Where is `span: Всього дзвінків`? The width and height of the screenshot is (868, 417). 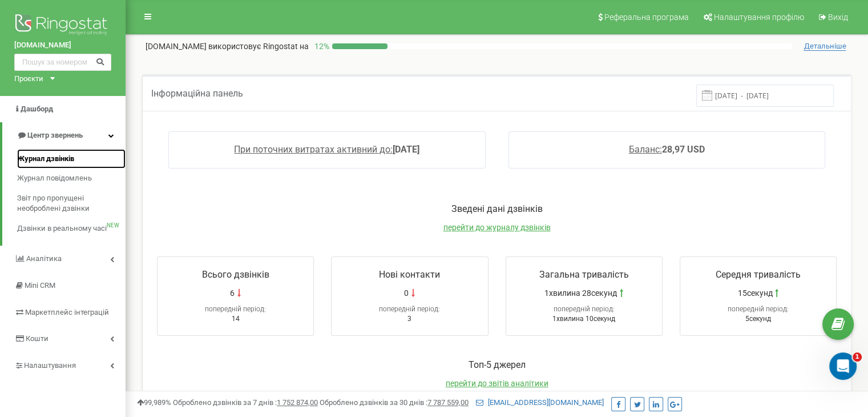
span: Всього дзвінків is located at coordinates (236, 274).